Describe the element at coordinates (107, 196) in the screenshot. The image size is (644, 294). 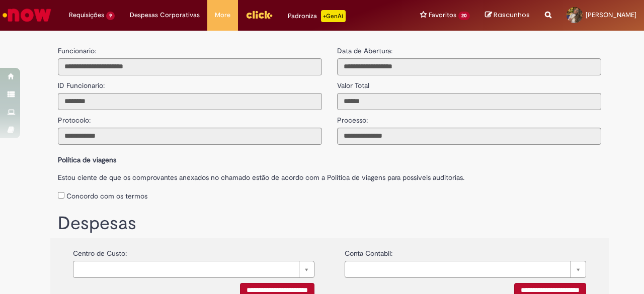
I see `label: Concordo com os termos` at that location.